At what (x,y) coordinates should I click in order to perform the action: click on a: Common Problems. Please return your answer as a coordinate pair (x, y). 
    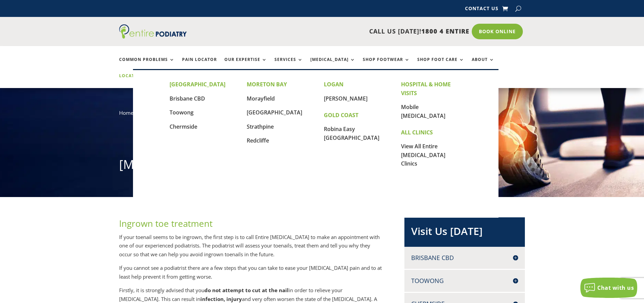
    Looking at the image, I should click on (147, 64).